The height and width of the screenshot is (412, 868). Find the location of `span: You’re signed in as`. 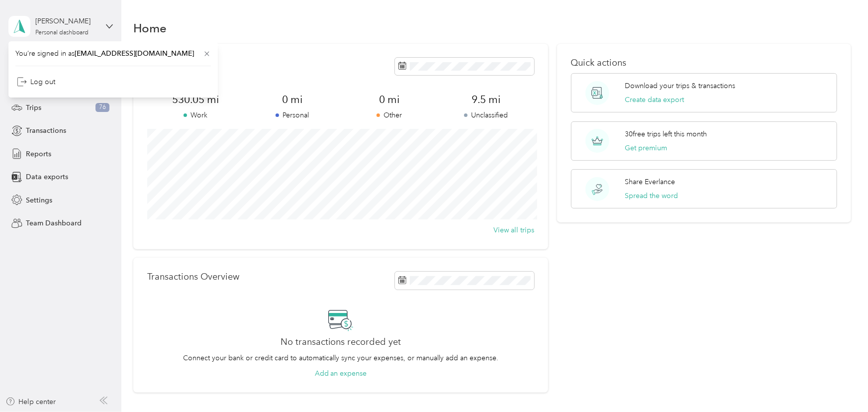

span: You’re signed in as is located at coordinates (113, 53).